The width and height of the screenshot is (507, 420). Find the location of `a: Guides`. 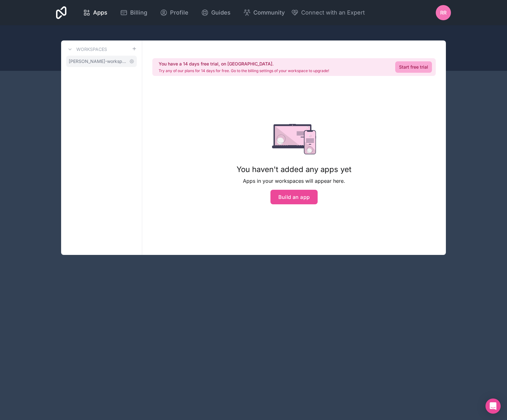

a: Guides is located at coordinates (216, 13).